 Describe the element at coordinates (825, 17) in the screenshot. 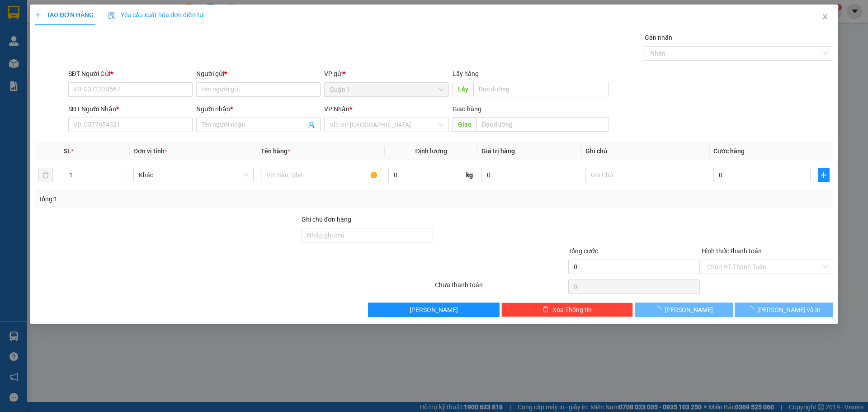

I see `span: close` at that location.